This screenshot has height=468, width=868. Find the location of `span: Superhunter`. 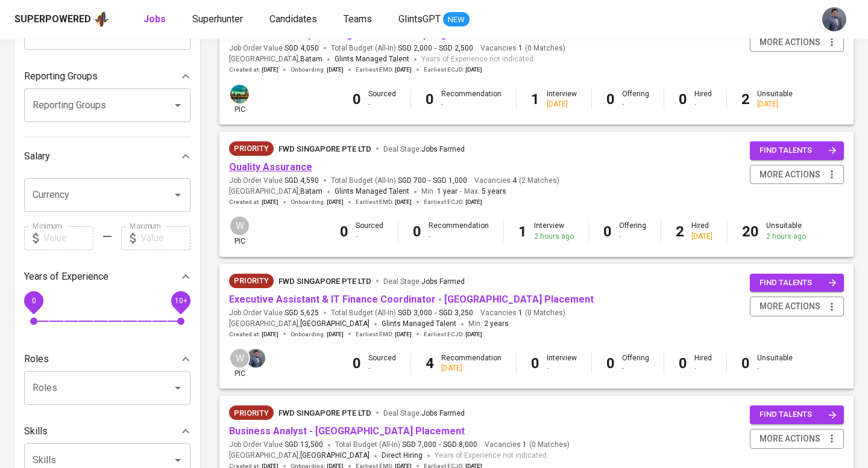

span: Superhunter is located at coordinates (217, 19).